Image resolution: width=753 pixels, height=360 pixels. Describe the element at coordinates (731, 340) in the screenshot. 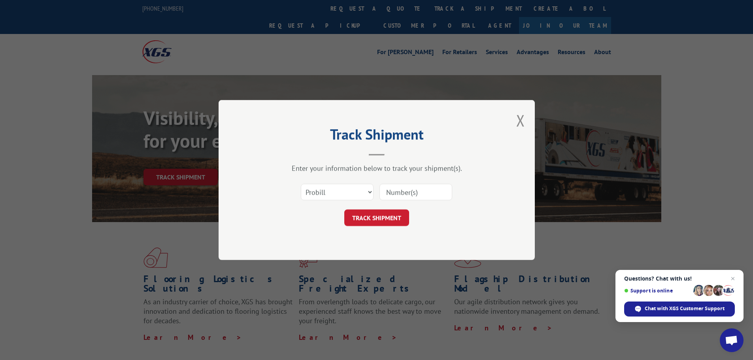

I see `div: Open chat` at that location.